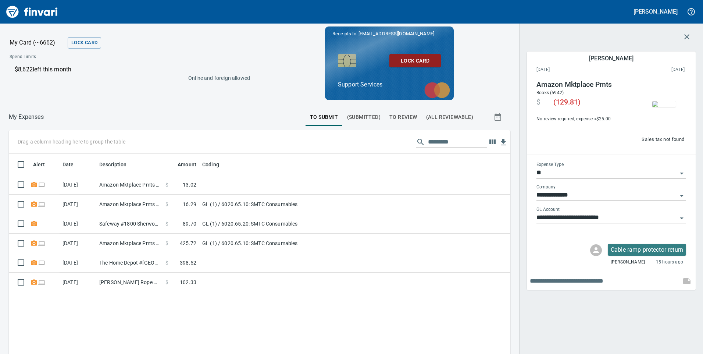 This screenshot has height=354, width=703. Describe the element at coordinates (584, 119) in the screenshot. I see `span: No review required, expense < $25.00` at that location.